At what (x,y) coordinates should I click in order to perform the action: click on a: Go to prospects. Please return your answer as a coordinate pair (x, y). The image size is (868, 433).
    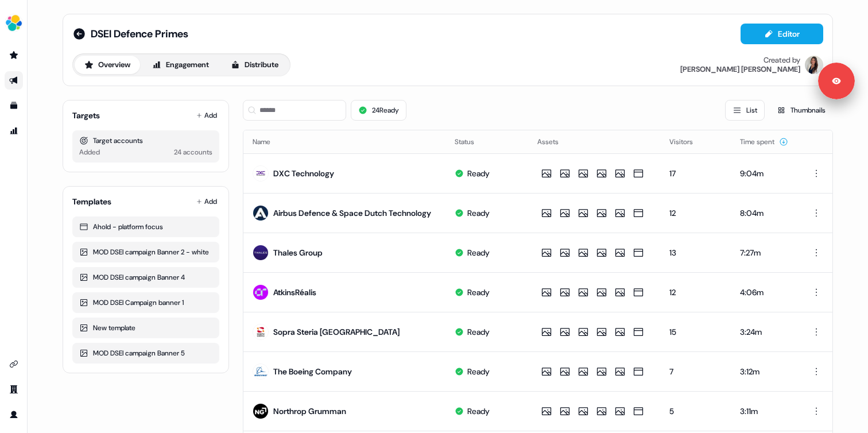
    Looking at the image, I should click on (14, 55).